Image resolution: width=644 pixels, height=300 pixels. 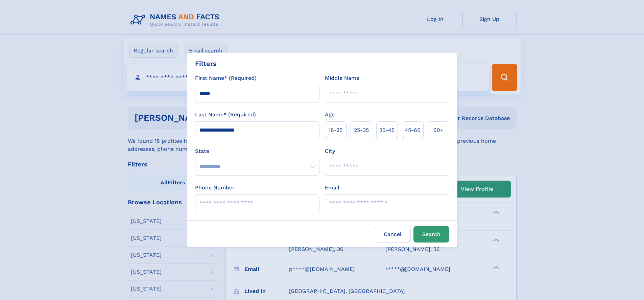 What do you see at coordinates (431, 234) in the screenshot?
I see `button: Search` at bounding box center [431, 234].